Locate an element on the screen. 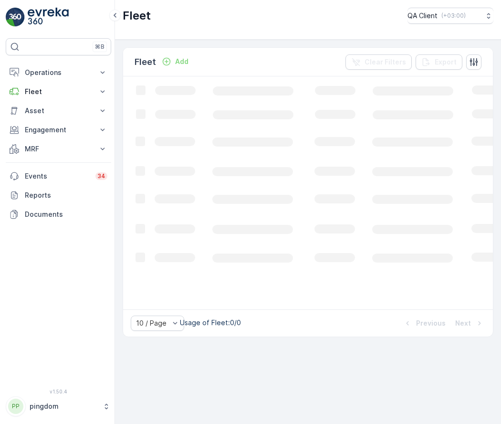  p: Next is located at coordinates (463, 323).